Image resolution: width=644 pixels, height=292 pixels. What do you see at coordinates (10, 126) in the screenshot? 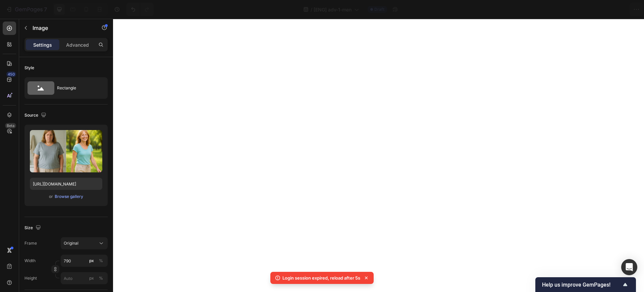
I see `div: Beta` at bounding box center [10, 126].